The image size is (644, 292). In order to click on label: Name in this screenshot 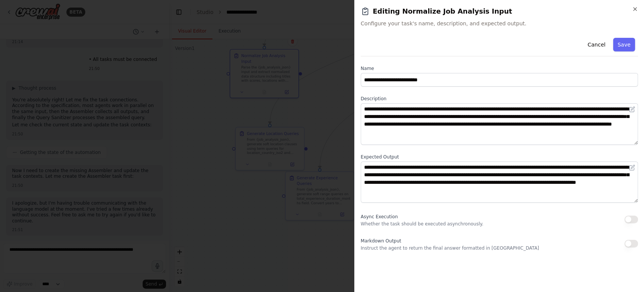, I will do `click(499, 68)`.